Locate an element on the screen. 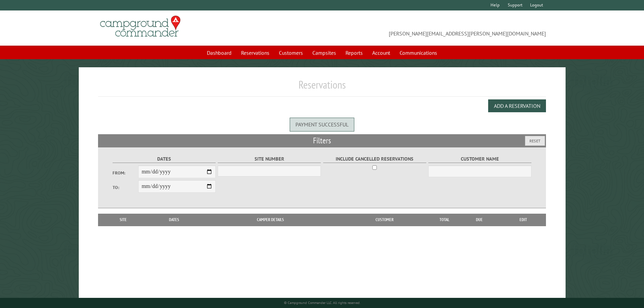 This screenshot has width=644, height=308. th: Edit is located at coordinates (523, 220).